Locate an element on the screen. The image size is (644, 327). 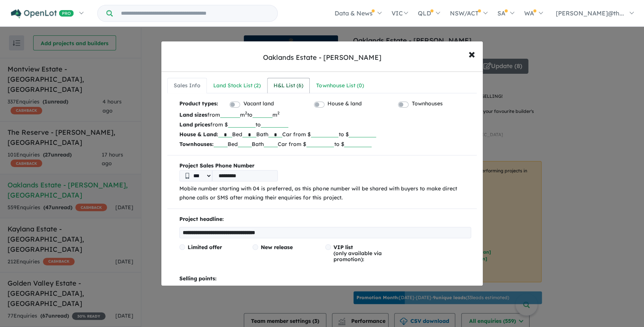
input: Try estate name, suburb, builder or developer is located at coordinates (195, 13).